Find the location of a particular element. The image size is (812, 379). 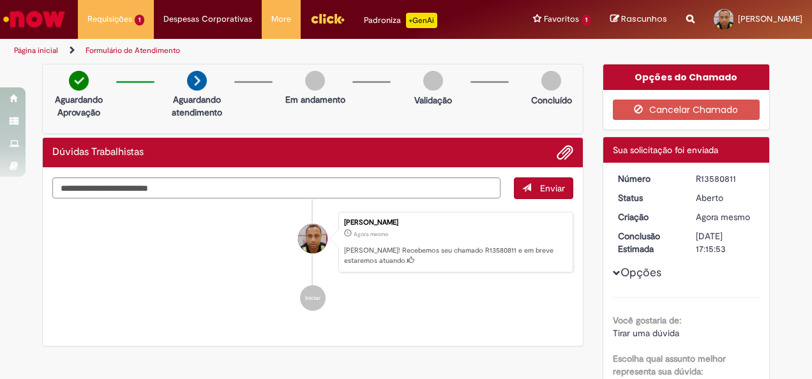

dt: Criação is located at coordinates (647, 217).